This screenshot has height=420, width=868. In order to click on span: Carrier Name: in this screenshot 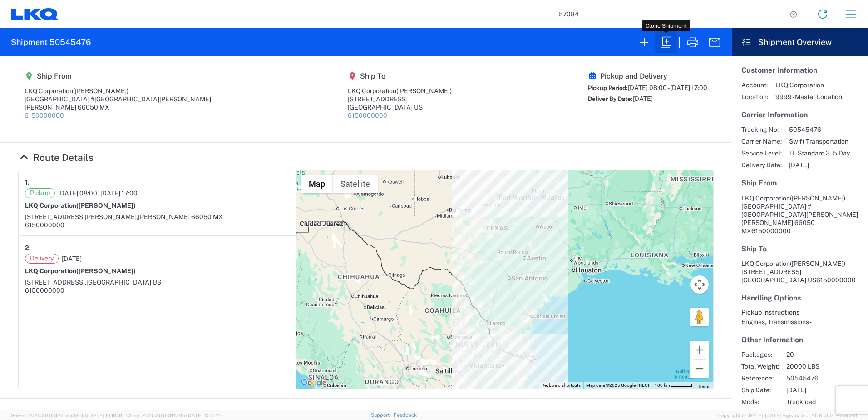, I will do `click(762, 141)`.